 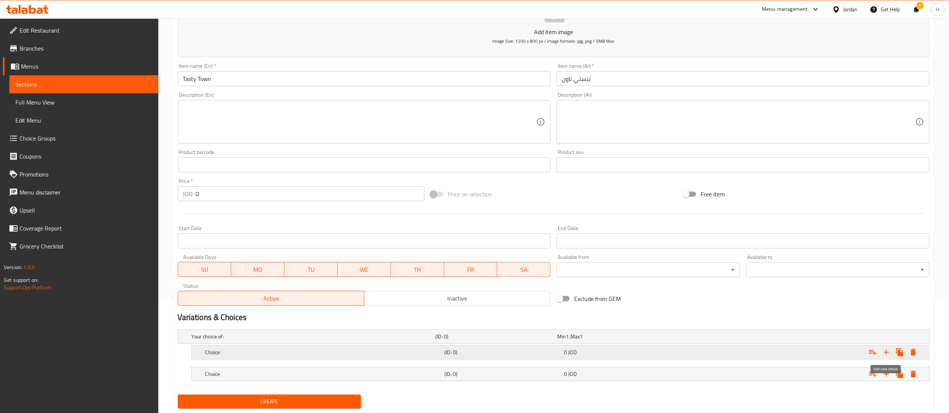 I want to click on span: Coupons, so click(x=86, y=156).